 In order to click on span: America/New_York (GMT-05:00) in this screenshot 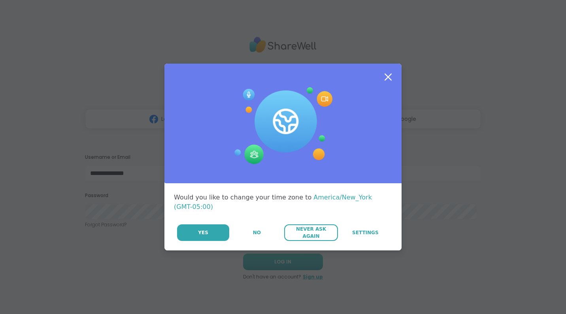, I will do `click(273, 202)`.